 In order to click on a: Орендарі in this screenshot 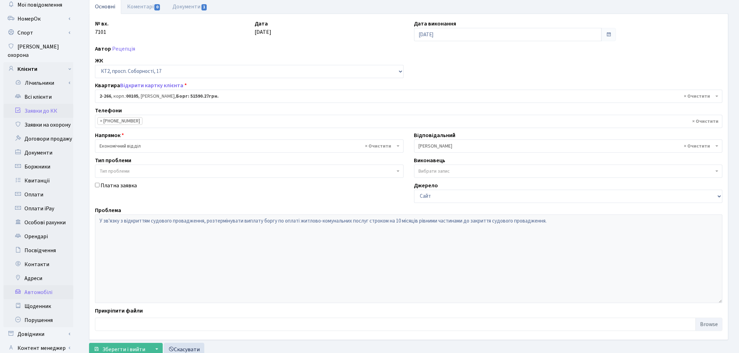, I will do `click(38, 237)`.